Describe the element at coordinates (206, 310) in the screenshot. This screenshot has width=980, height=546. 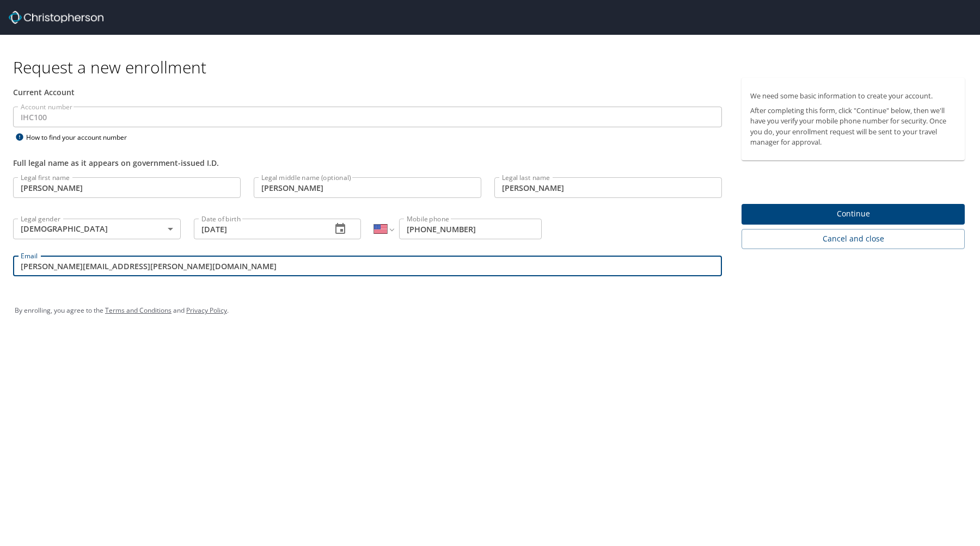
I see `a: Privacy Policy` at that location.